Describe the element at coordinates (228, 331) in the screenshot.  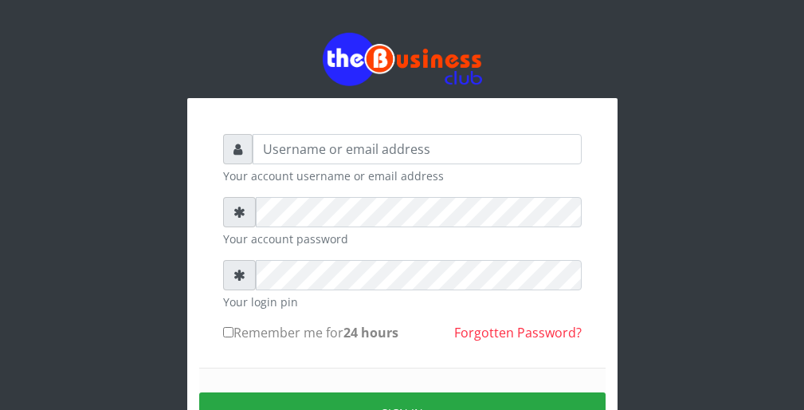
I see `input: Remember me for24 hours` at that location.